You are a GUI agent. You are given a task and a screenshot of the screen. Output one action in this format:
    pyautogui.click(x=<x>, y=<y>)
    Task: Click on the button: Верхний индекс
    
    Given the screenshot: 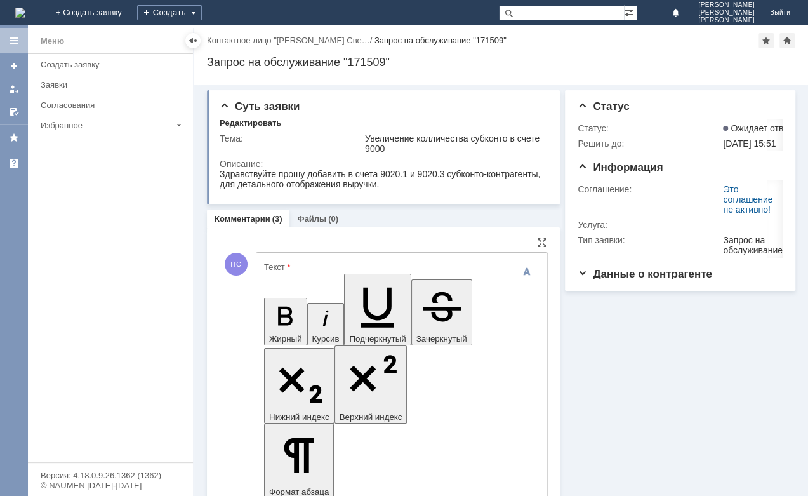 What is the action you would take?
    pyautogui.click(x=371, y=384)
    